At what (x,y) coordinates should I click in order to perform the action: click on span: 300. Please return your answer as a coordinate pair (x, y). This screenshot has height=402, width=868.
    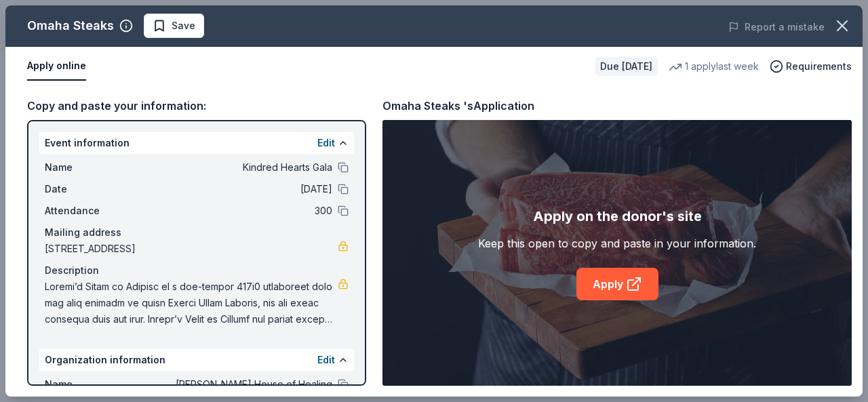
    Looking at the image, I should click on (234, 211).